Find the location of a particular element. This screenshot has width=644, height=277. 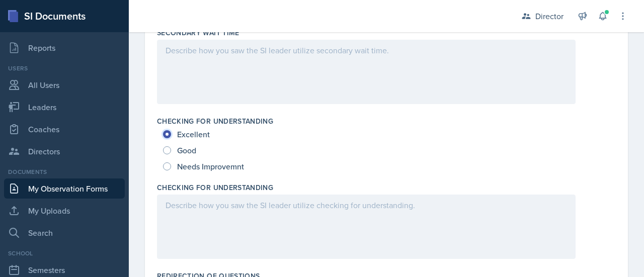

a: My Observation Forms is located at coordinates (64, 189).